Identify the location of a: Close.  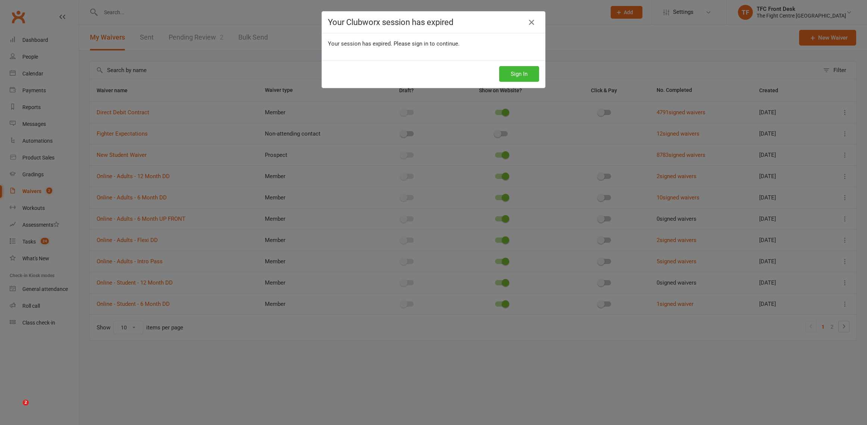
(532, 22).